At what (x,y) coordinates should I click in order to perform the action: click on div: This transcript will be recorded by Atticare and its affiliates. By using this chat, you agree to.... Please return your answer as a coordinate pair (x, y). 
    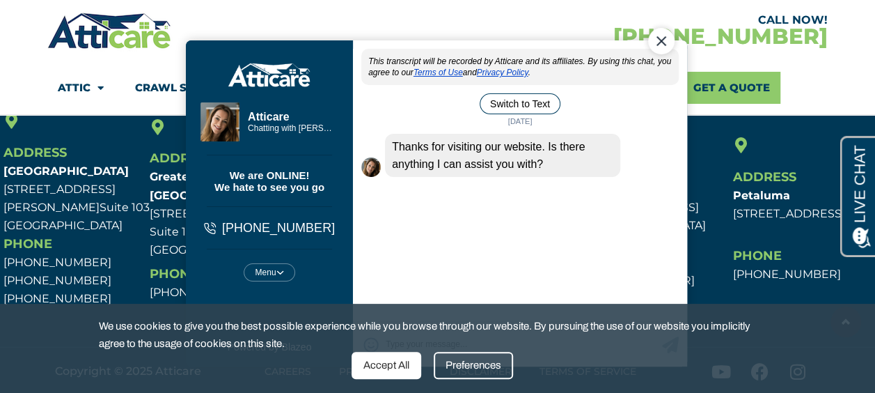
    Looking at the image, I should click on (349, 72).